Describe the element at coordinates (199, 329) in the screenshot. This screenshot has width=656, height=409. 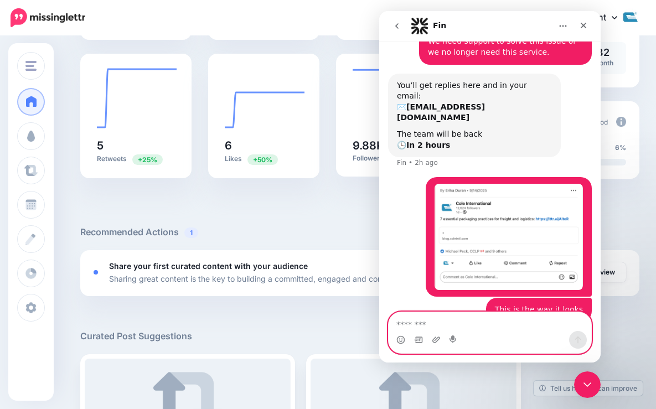
I see `button: Send a message…` at that location.